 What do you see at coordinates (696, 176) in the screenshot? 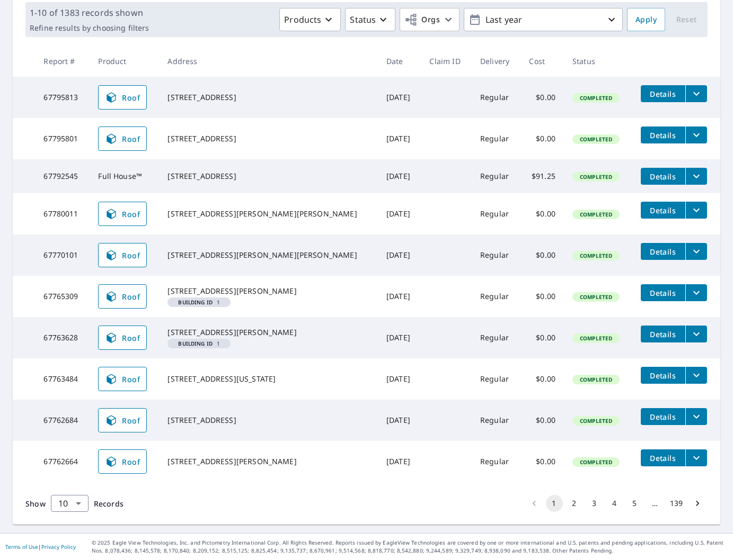
I see `button: filesDropdownBtn-67792545` at bounding box center [696, 176].